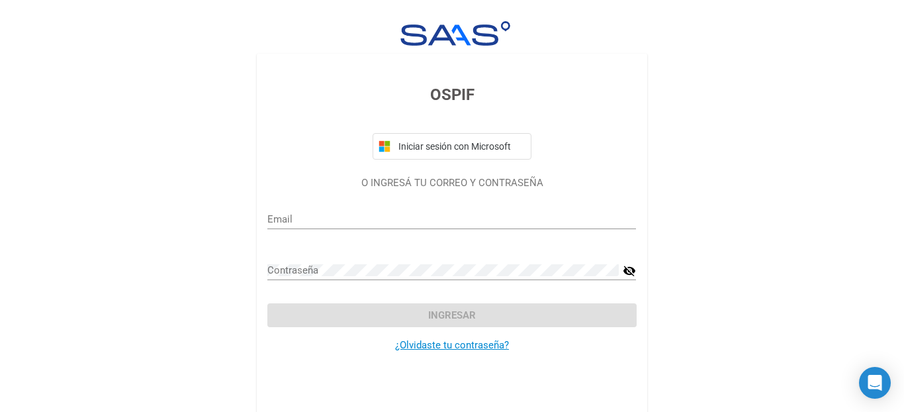 This screenshot has height=412, width=904. What do you see at coordinates (875, 383) in the screenshot?
I see `div: Open Intercom Messenger` at bounding box center [875, 383].